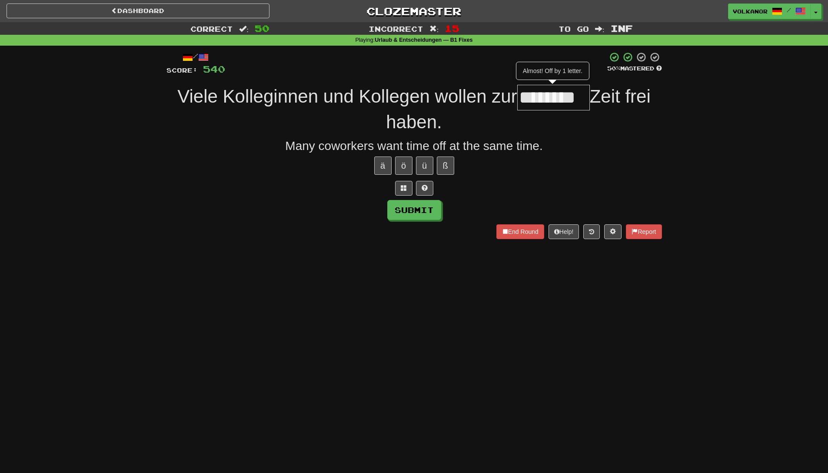  I want to click on span: 50 %, so click(614, 68).